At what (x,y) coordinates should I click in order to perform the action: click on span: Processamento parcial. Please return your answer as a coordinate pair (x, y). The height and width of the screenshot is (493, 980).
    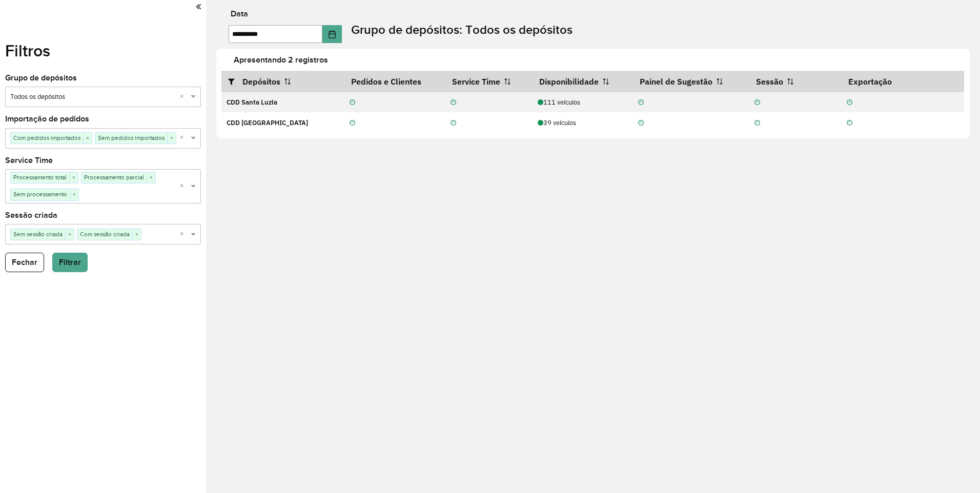
    Looking at the image, I should click on (113, 177).